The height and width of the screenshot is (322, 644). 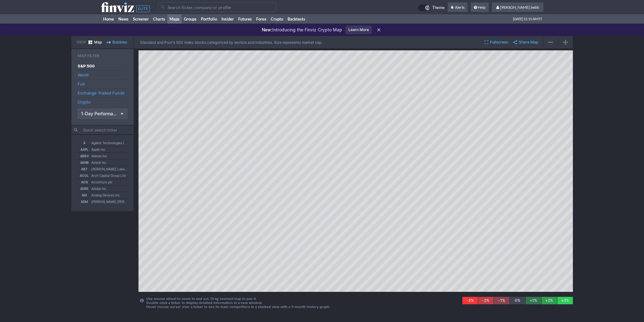 I want to click on a: News, so click(x=123, y=19).